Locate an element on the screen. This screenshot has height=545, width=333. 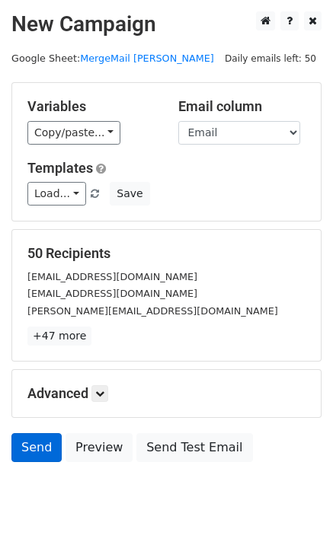
h5: Email column is located at coordinates (242, 107).